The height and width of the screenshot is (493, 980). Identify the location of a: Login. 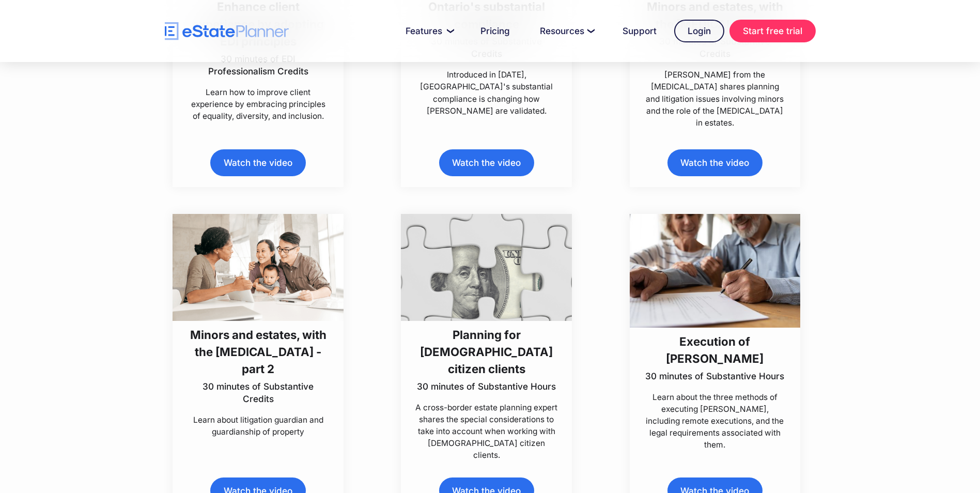
(699, 31).